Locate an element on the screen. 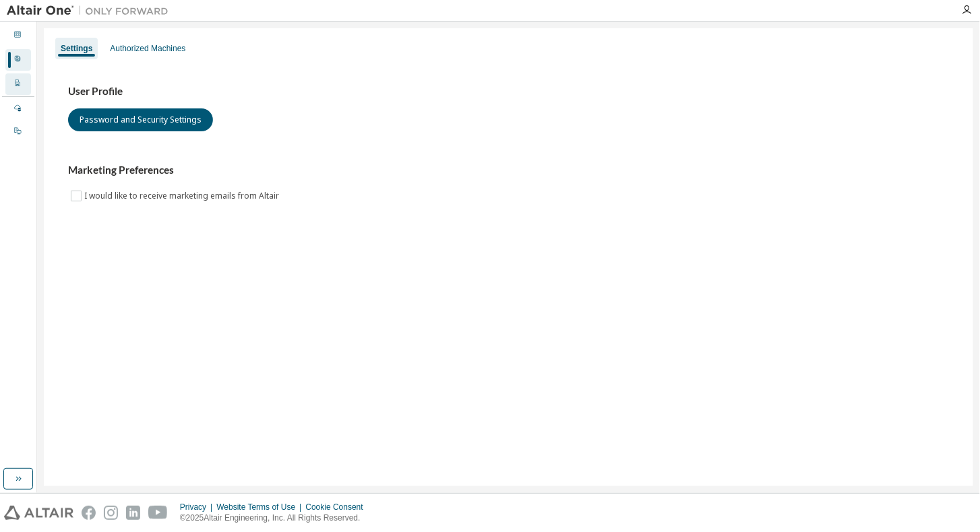 The image size is (980, 532). h3: User Profile is located at coordinates (509, 91).